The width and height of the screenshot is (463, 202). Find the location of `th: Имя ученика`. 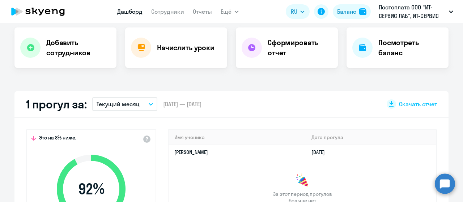

th: Имя ученика is located at coordinates (237, 137).